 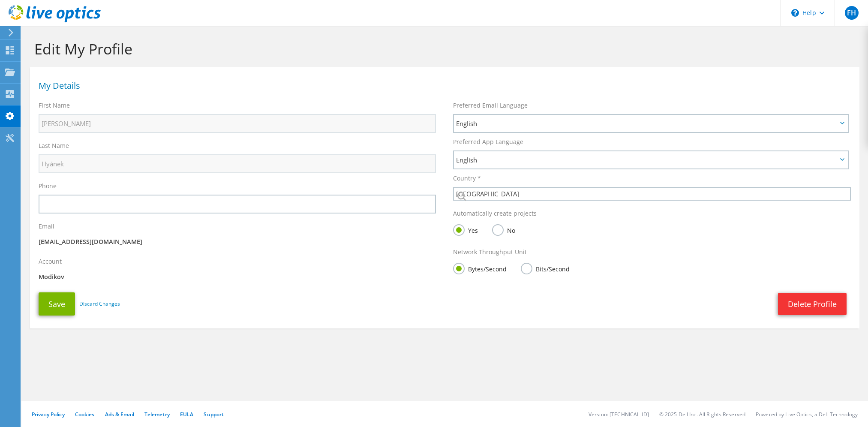 What do you see at coordinates (442, 49) in the screenshot?
I see `h1: Edit My Profile` at bounding box center [442, 49].